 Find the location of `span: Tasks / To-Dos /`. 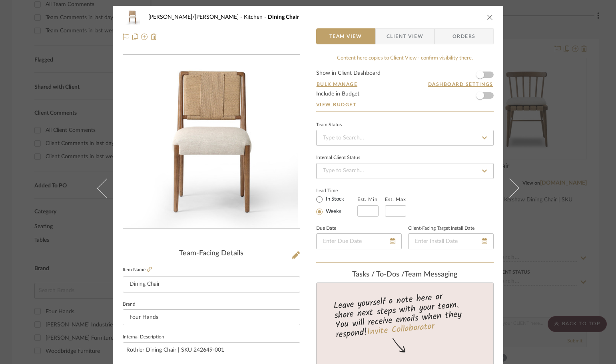

span: Tasks / To-Dos / is located at coordinates (378, 274).